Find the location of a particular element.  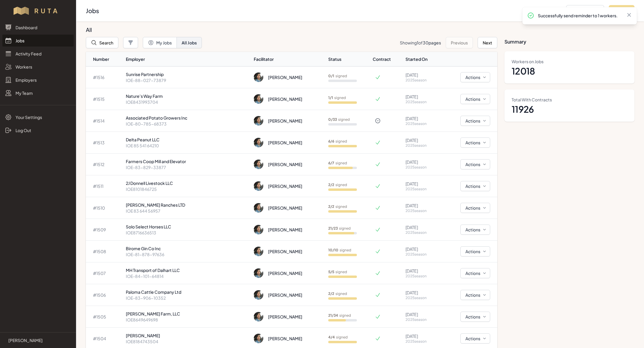

dt: Workers on Jobs is located at coordinates (569, 62).